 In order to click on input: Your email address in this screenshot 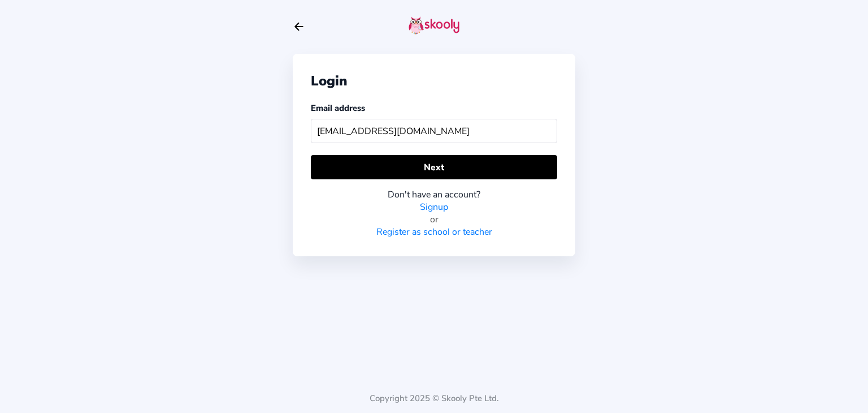, I will do `click(434, 131)`.